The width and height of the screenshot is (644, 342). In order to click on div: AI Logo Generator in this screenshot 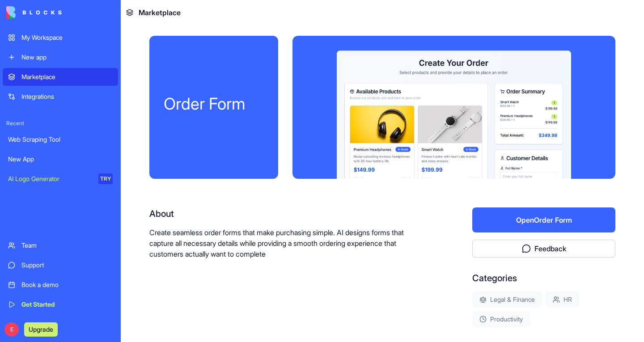, I will do `click(50, 179)`.